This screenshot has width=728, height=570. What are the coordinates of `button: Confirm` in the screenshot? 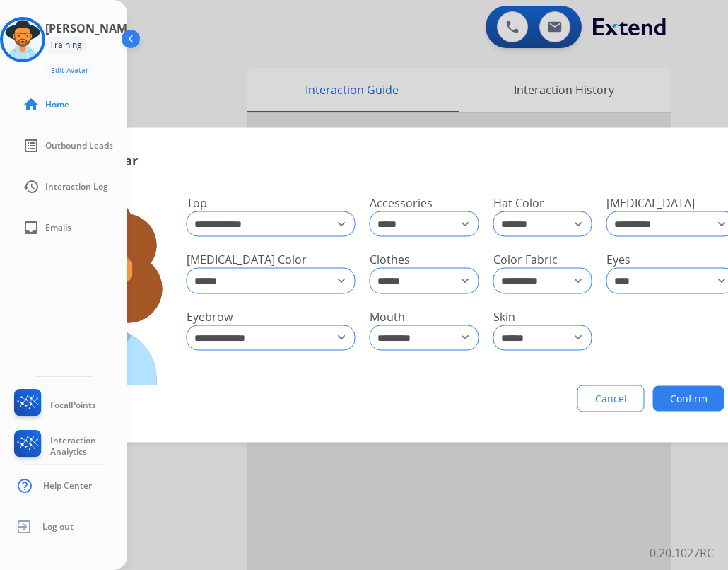 It's located at (688, 399).